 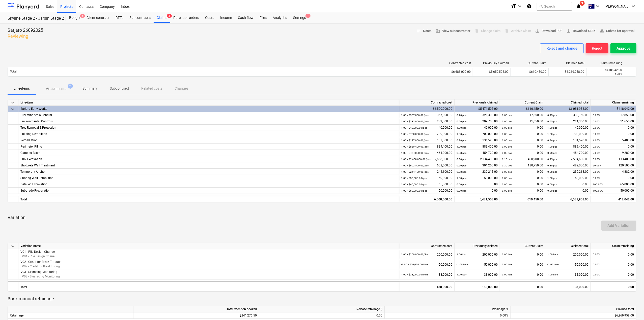 I want to click on div: 188,000.00, so click(x=568, y=287).